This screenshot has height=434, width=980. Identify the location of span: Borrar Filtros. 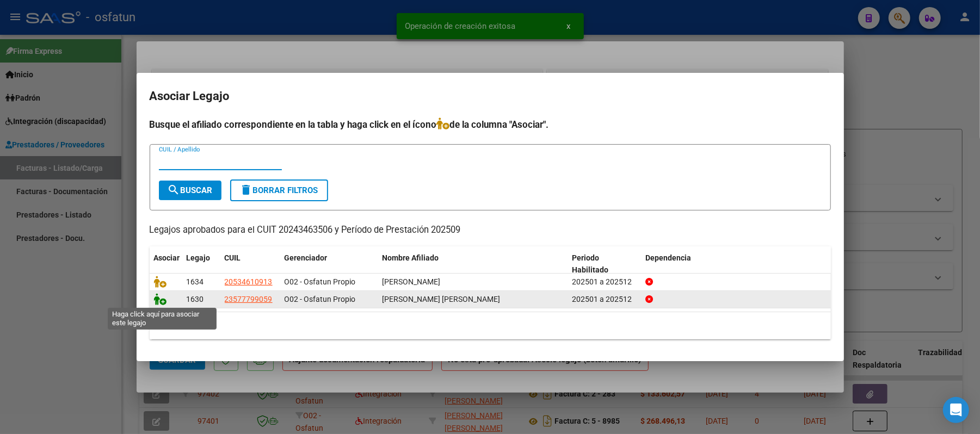
(279, 191).